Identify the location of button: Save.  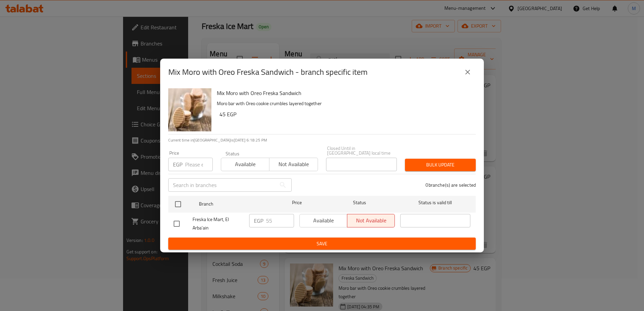
(322, 244).